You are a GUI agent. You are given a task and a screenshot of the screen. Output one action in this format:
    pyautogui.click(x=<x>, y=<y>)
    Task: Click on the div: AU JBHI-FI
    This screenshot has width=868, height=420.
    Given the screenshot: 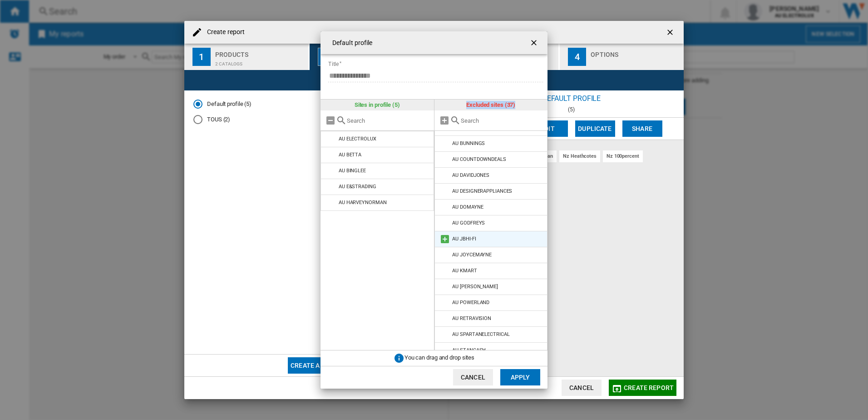 What is the action you would take?
    pyautogui.click(x=464, y=239)
    